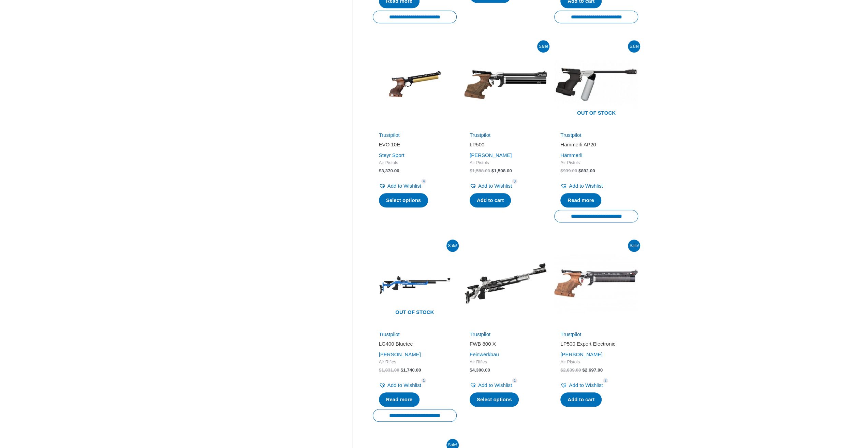 The width and height of the screenshot is (868, 448). Describe the element at coordinates (581, 200) in the screenshot. I see `a: Read more about “Hammerli AP20”` at that location.